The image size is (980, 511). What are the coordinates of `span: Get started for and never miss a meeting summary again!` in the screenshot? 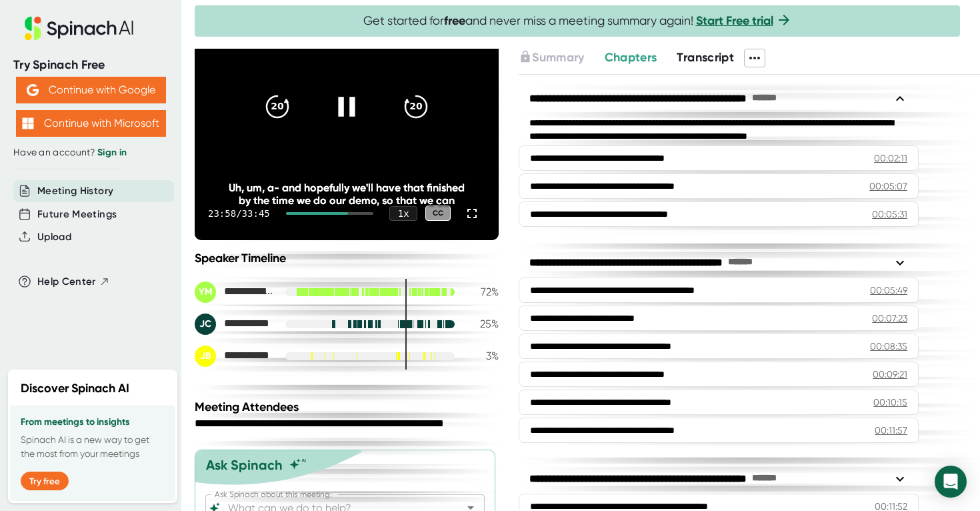 It's located at (577, 20).